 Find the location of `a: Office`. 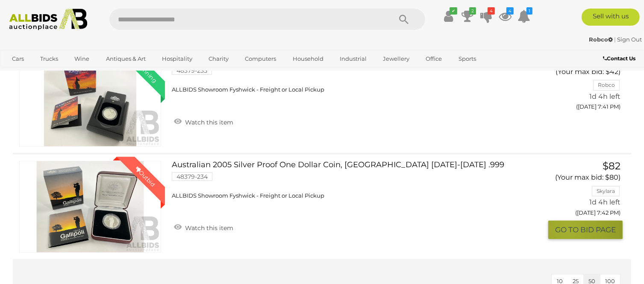

a: Office is located at coordinates (434, 58).